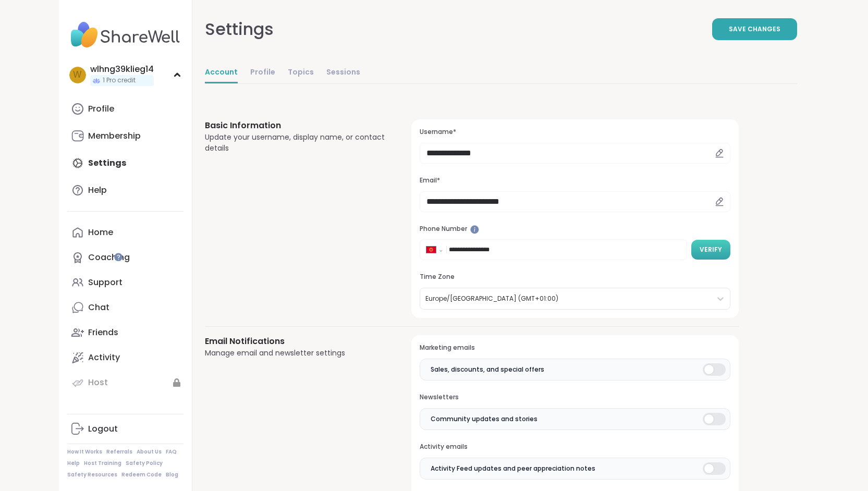  Describe the element at coordinates (710, 249) in the screenshot. I see `span: Verify` at that location.